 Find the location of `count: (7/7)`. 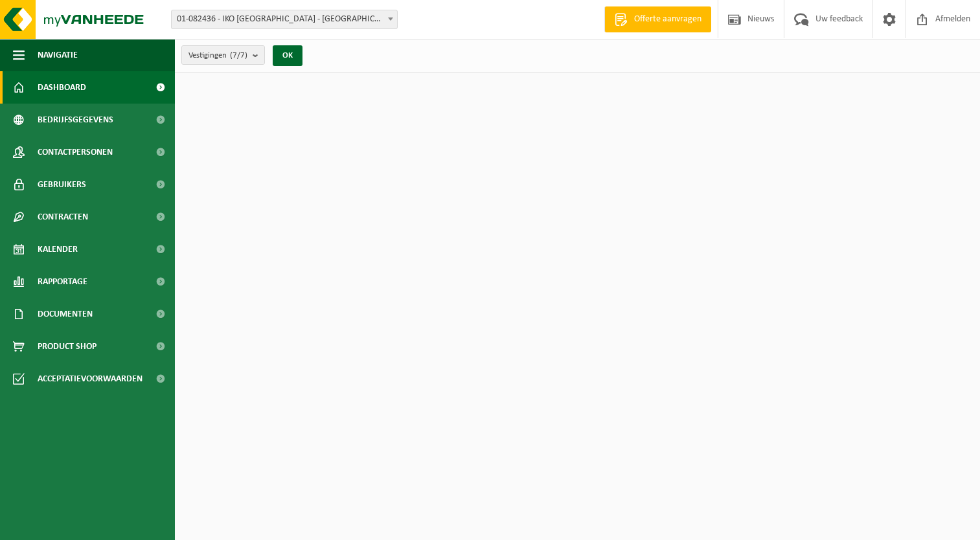

count: (7/7) is located at coordinates (239, 55).